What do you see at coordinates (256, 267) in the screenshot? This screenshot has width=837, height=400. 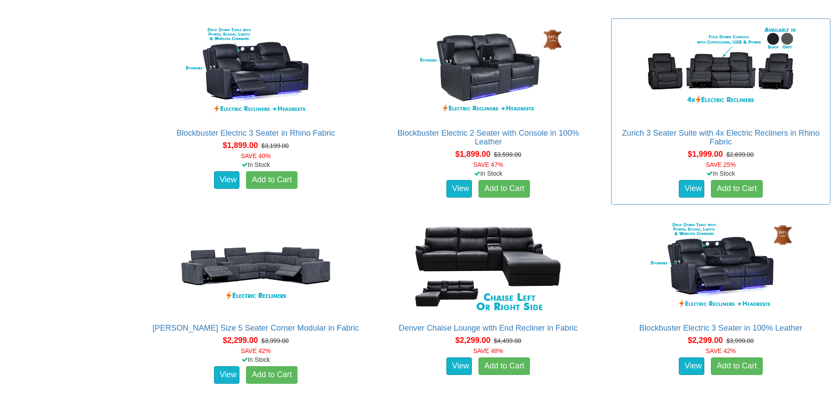 I see `img: Marlow King Size 5 Seater Corner Modular in Fabric` at bounding box center [256, 267].